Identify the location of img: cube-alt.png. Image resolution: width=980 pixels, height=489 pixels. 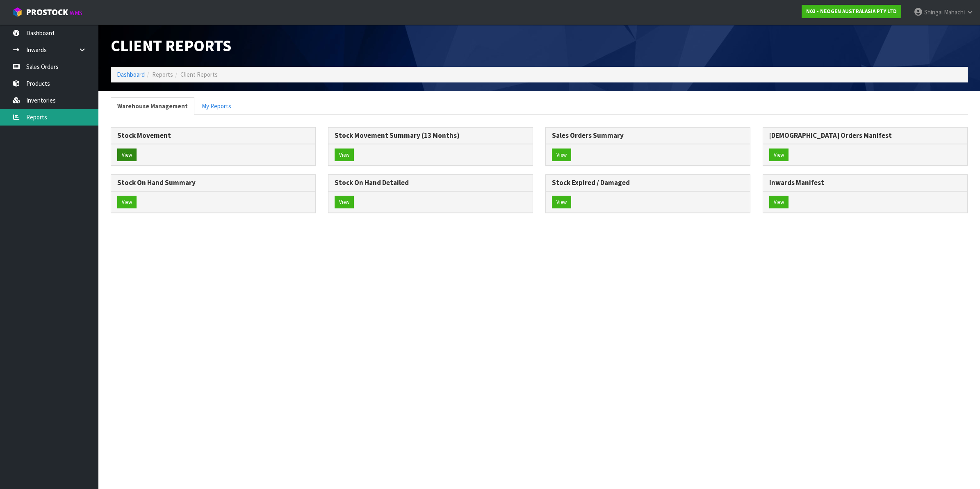
(18, 12).